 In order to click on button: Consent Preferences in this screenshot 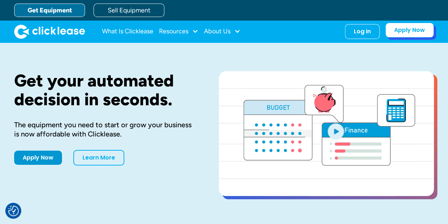, I will do `click(13, 211)`.